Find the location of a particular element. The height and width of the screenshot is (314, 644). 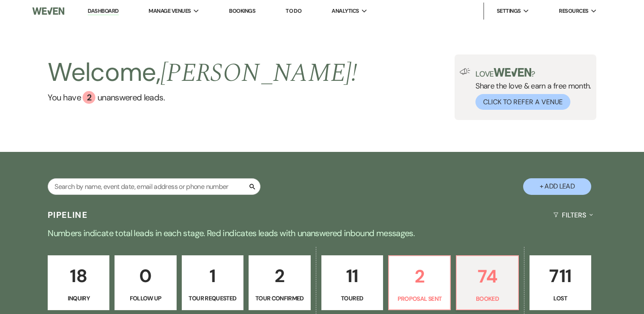

p: 711 is located at coordinates (560, 276).